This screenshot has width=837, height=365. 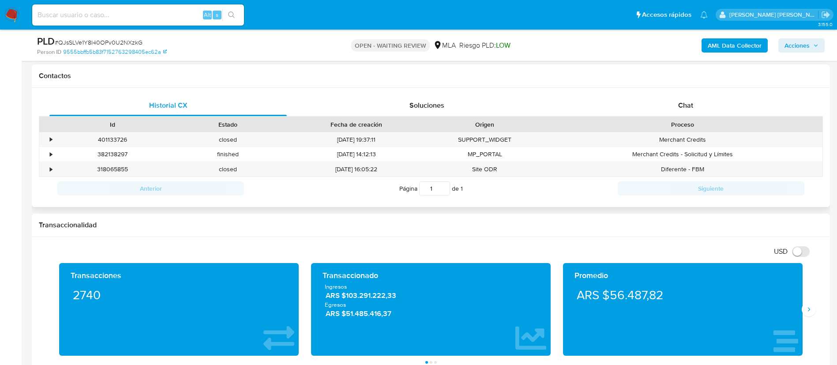 I want to click on div: SUPPORT_WIDGET, so click(x=485, y=139).